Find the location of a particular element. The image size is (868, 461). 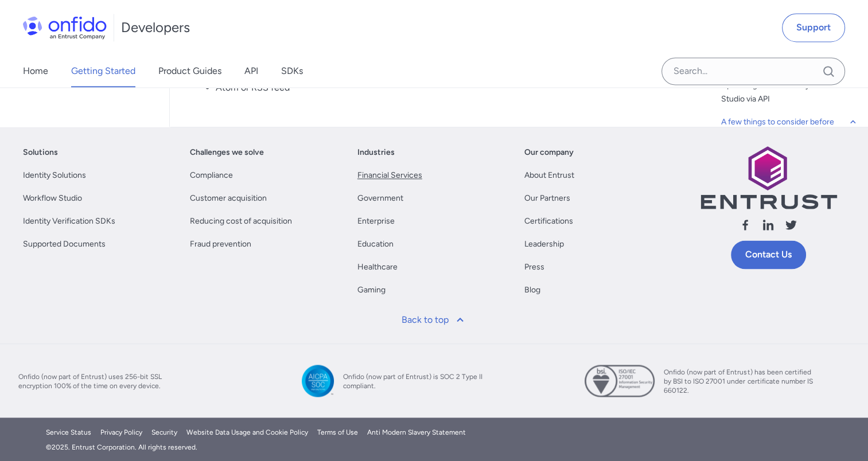

a: Uploading media directly to Workflow Studio via API is located at coordinates (790, 92).